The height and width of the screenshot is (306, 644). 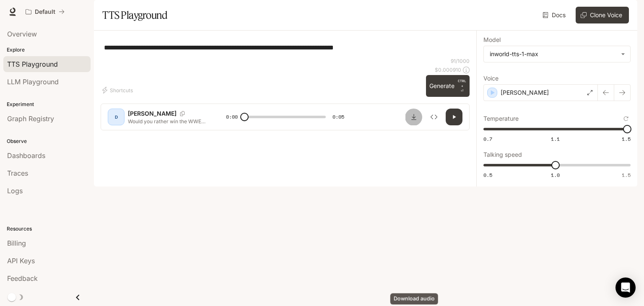 What do you see at coordinates (414, 117) in the screenshot?
I see `button: Download audio` at bounding box center [414, 117].